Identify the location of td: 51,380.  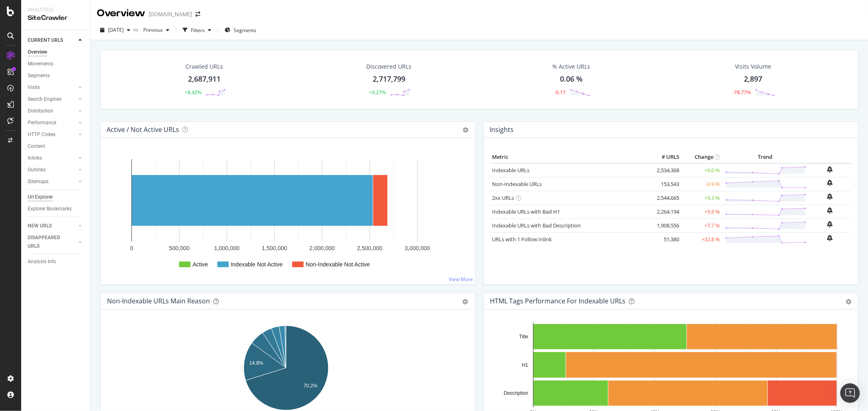
(665, 239).